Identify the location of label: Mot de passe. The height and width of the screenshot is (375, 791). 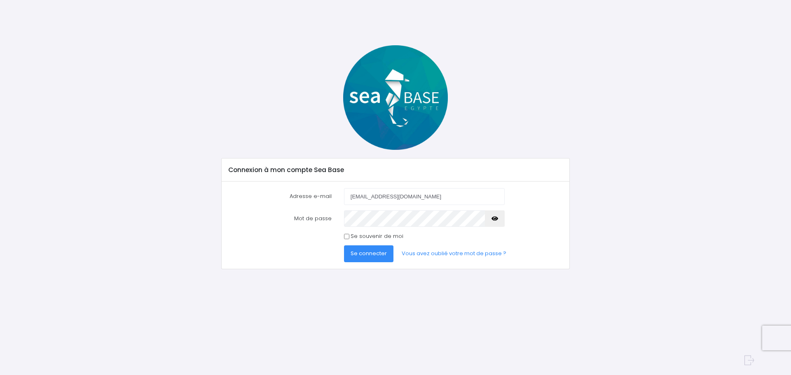
(280, 219).